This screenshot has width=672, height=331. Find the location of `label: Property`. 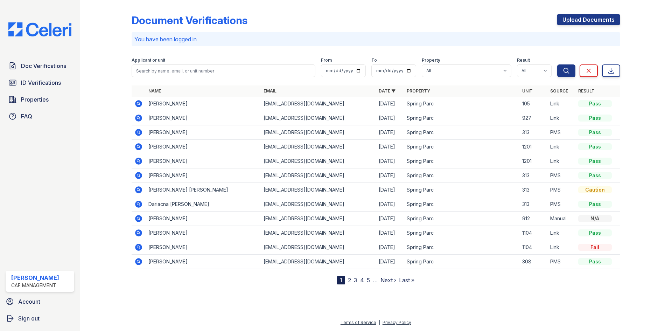

label: Property is located at coordinates (431, 60).